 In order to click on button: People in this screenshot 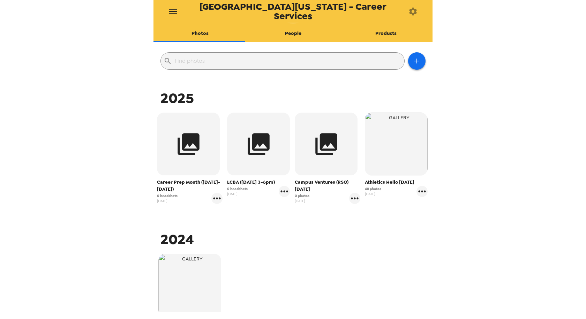, I will do `click(293, 34)`.